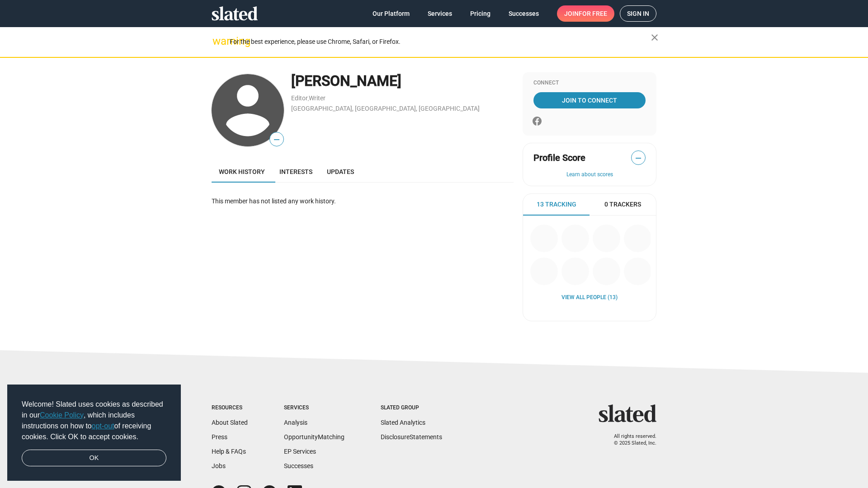  What do you see at coordinates (242, 172) in the screenshot?
I see `span: Work history` at bounding box center [242, 172].